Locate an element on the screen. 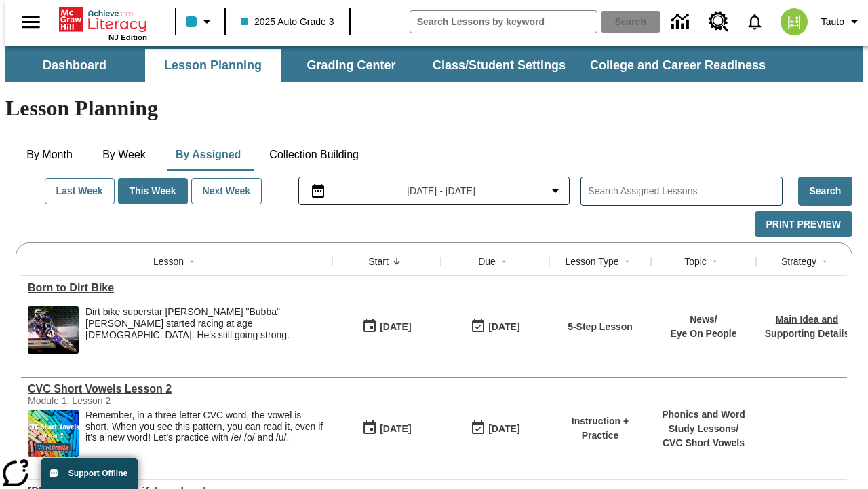 The height and width of the screenshot is (489, 868). p: CVC Short Vowels is located at coordinates (704, 442).